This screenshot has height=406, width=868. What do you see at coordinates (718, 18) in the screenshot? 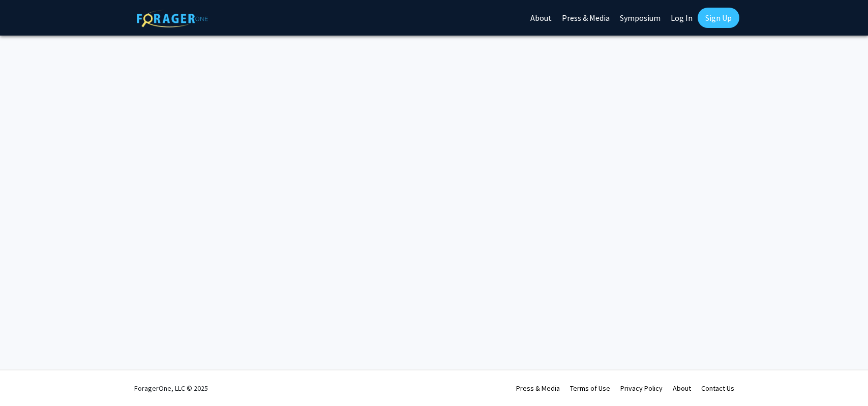
I see `a: Sign Up` at bounding box center [718, 18].